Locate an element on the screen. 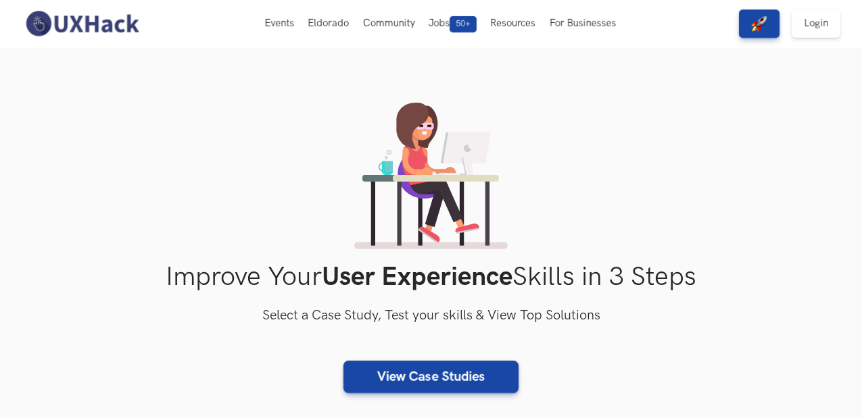 This screenshot has width=862, height=418. a: View Case Studies is located at coordinates (430, 377).